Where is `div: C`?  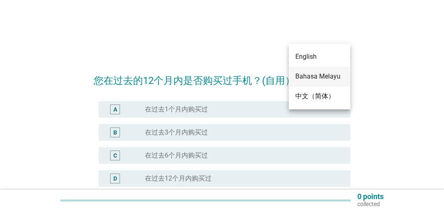
div: C is located at coordinates (115, 155).